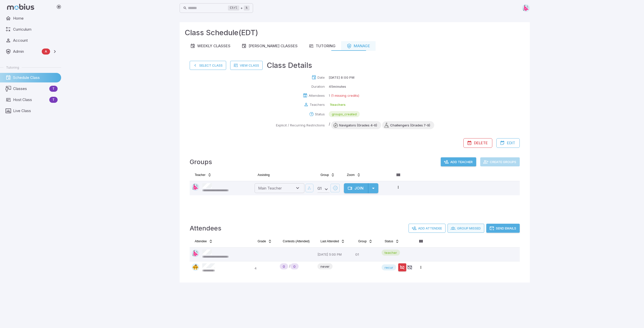  What do you see at coordinates (345, 96) in the screenshot?
I see `p: (1 missing credits)` at bounding box center [345, 96].